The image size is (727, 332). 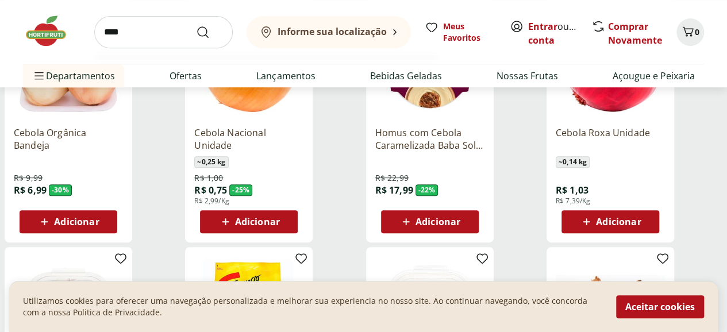 What do you see at coordinates (635, 33) in the screenshot?
I see `a: Comprar Novamente` at bounding box center [635, 33].